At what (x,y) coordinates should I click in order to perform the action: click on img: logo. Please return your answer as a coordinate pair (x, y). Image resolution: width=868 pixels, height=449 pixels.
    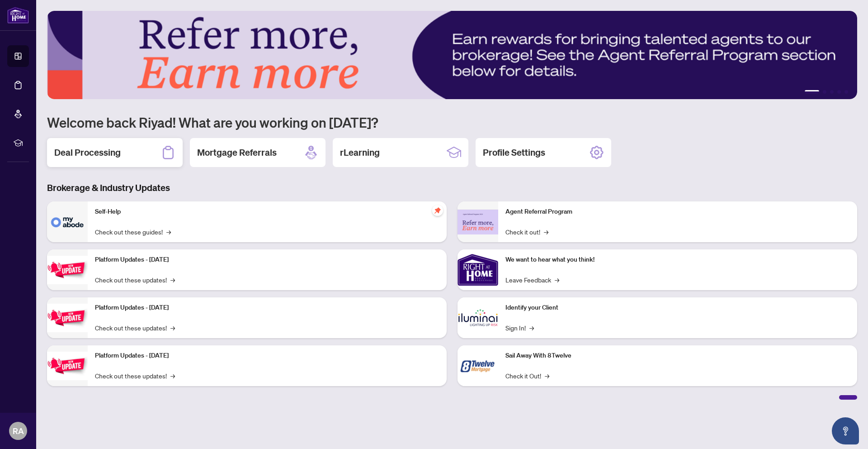
    Looking at the image, I should click on (18, 15).